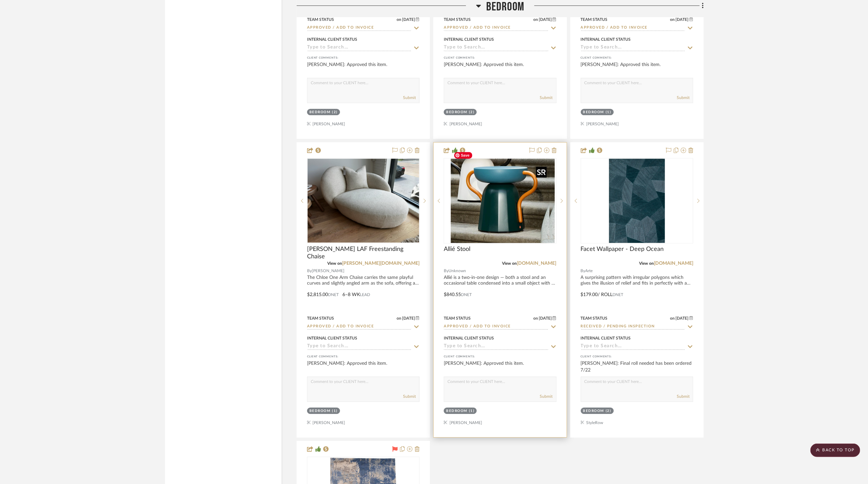  Describe the element at coordinates (363, 201) in the screenshot. I see `div: 0` at that location.